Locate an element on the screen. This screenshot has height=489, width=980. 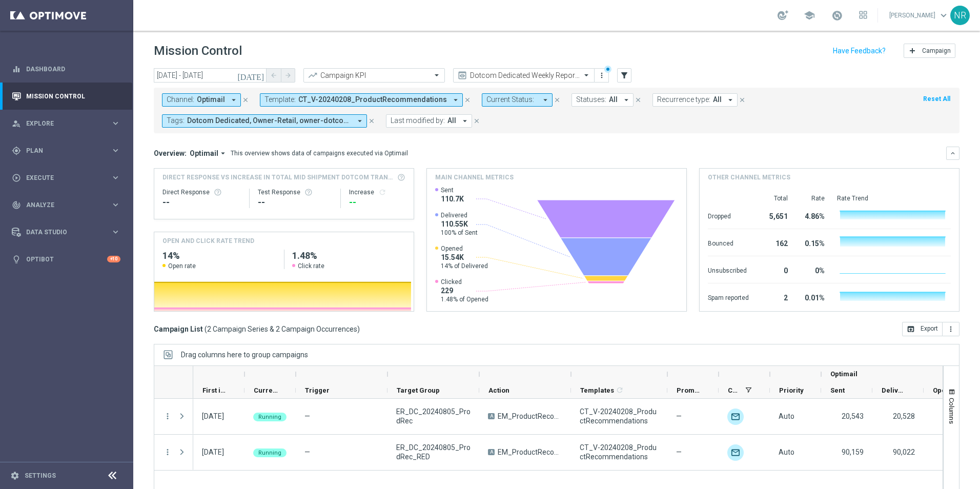
span: Trigger is located at coordinates (317, 390).